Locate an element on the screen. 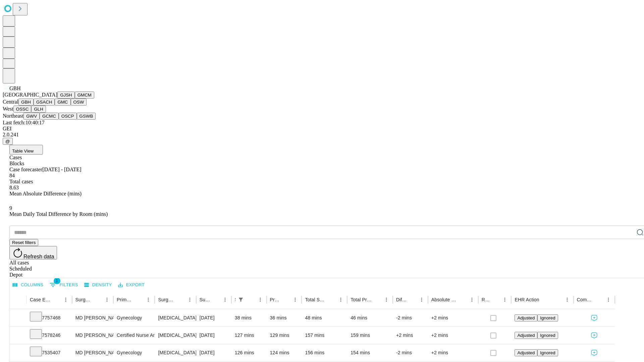 The height and width of the screenshot is (362, 644). div: 7757468 is located at coordinates (49, 318).